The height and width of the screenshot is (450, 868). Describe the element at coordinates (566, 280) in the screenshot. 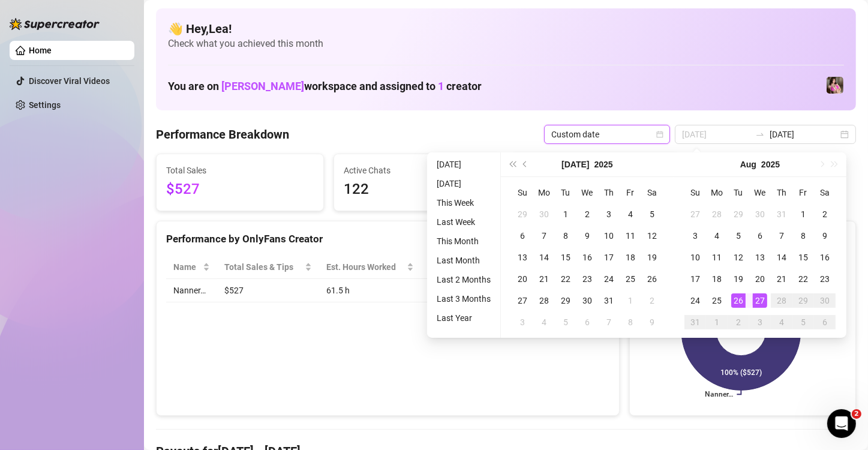

I see `div: 22` at that location.